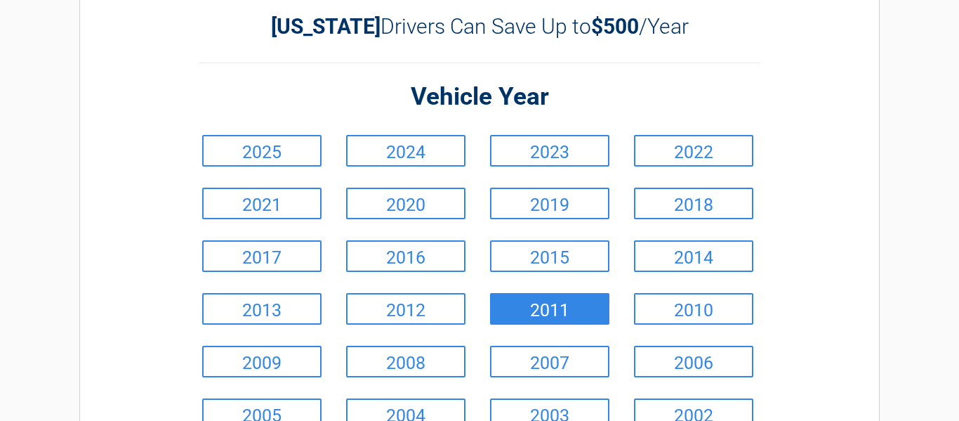 Image resolution: width=959 pixels, height=421 pixels. What do you see at coordinates (262, 361) in the screenshot?
I see `a: 2009` at bounding box center [262, 361].